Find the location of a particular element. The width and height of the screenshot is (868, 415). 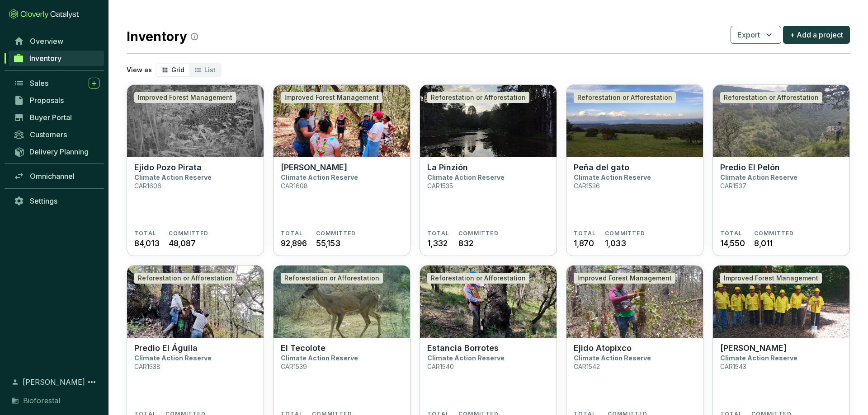

a: Omnichannel is located at coordinates (57, 176).